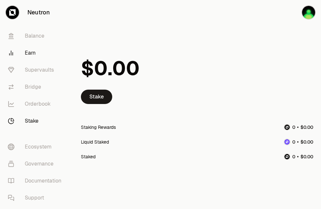 This screenshot has width=321, height=209. Describe the element at coordinates (37, 70) in the screenshot. I see `a: Supervaults` at that location.